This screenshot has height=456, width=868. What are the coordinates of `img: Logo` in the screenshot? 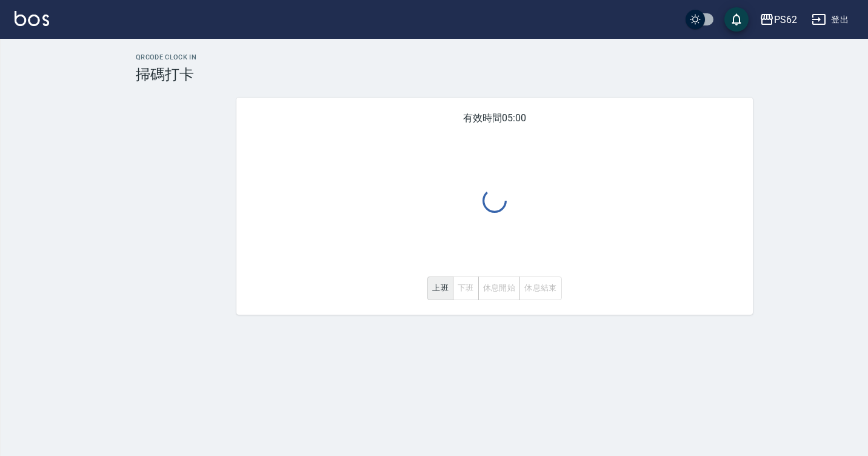 It's located at (31, 18).